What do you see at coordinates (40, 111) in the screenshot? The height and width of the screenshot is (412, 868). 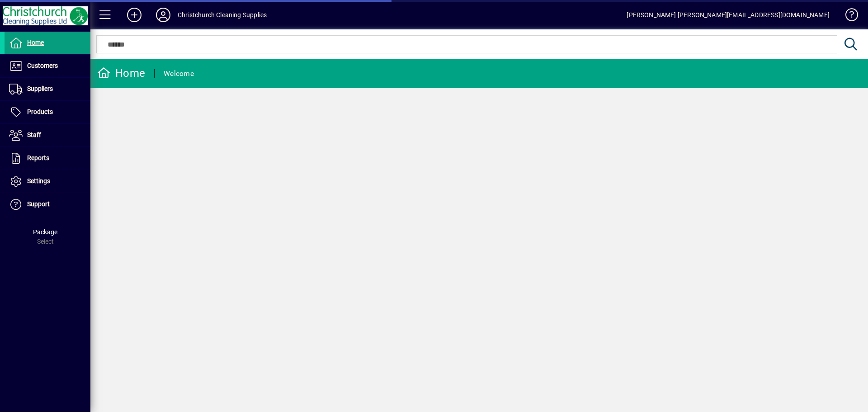 I see `span: Products` at bounding box center [40, 111].